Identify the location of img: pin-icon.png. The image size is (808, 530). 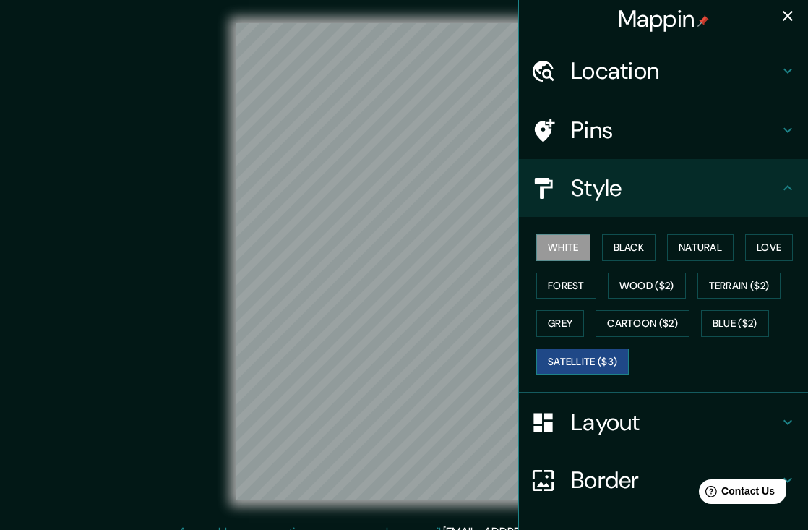
(703, 21).